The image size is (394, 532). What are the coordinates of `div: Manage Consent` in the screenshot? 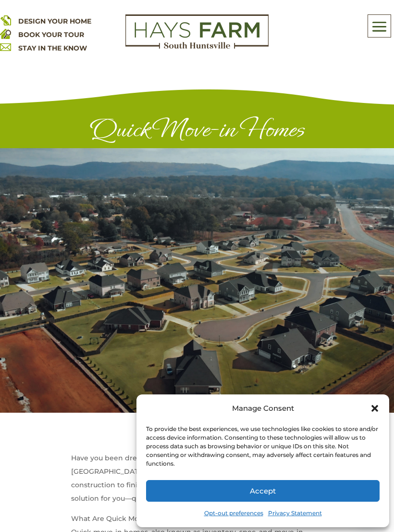 It's located at (263, 408).